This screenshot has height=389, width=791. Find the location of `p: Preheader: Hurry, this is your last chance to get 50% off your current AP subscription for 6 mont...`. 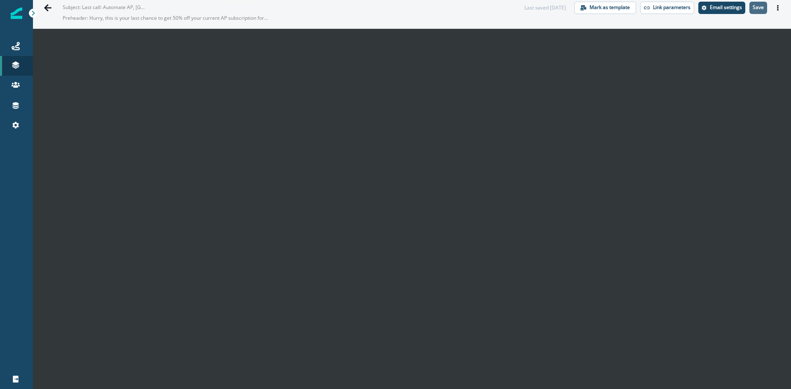

p: Preheader: Hurry, this is your last chance to get 50% off your current AP subscription for 6 mont... is located at coordinates (166, 18).